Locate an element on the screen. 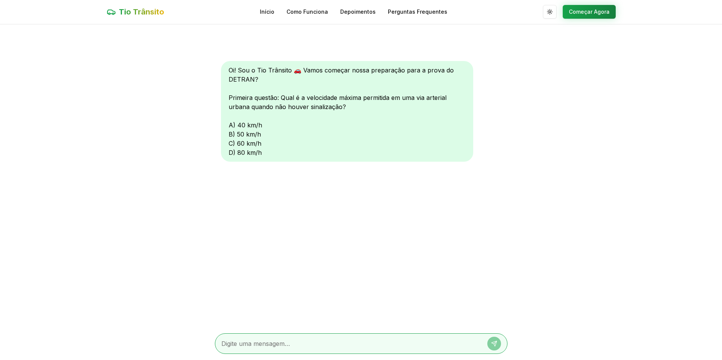 This screenshot has height=360, width=722. a: Tio Trânsito is located at coordinates (135, 12).